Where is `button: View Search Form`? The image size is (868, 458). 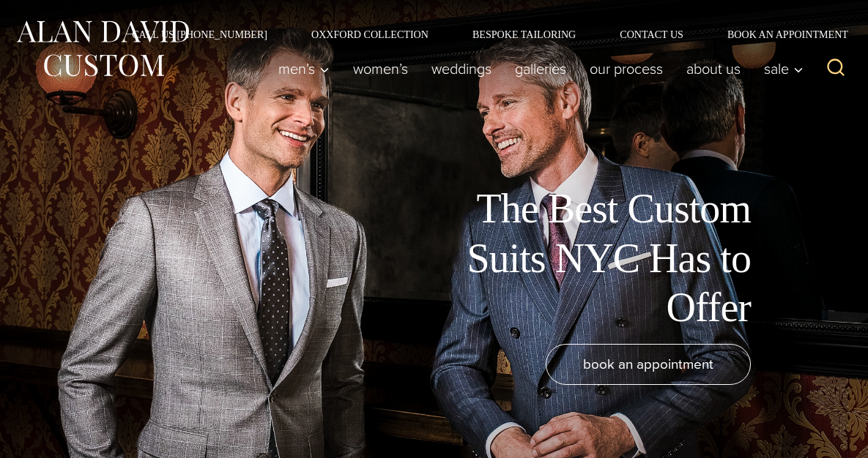
button: View Search Form is located at coordinates (836, 69).